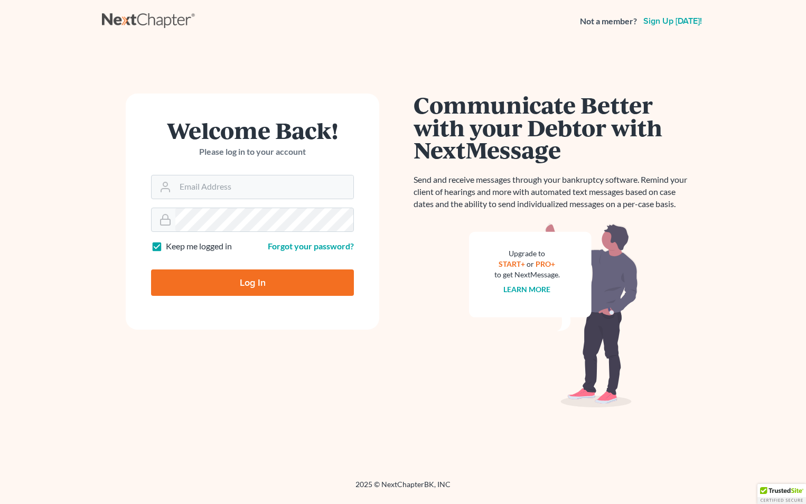 The height and width of the screenshot is (504, 806). What do you see at coordinates (553, 127) in the screenshot?
I see `h1: Communicate Better with your Debtor with NextMessage` at bounding box center [553, 127].